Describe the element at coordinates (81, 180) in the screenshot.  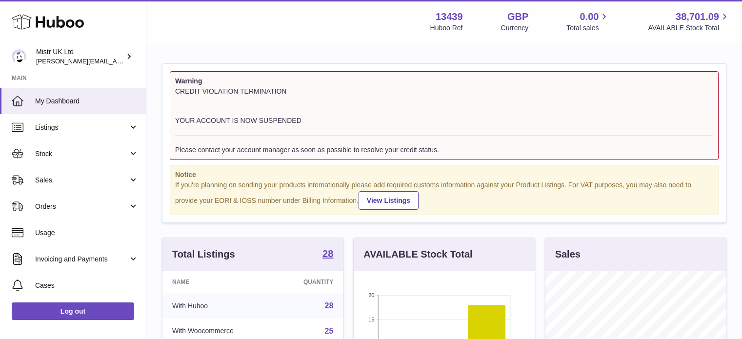
I see `span: Sales` at that location.